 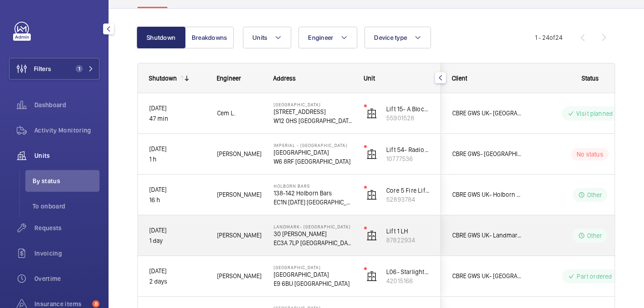 I want to click on p: 2 days, so click(x=177, y=281).